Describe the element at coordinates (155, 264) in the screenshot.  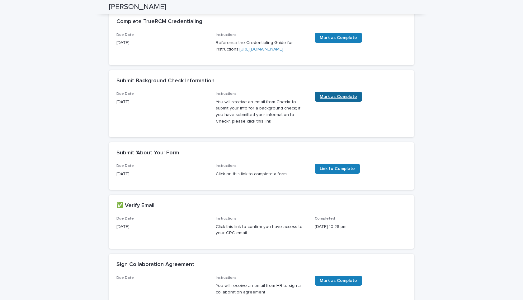
I see `h2: Sign Collaboration Agreement` at that location.